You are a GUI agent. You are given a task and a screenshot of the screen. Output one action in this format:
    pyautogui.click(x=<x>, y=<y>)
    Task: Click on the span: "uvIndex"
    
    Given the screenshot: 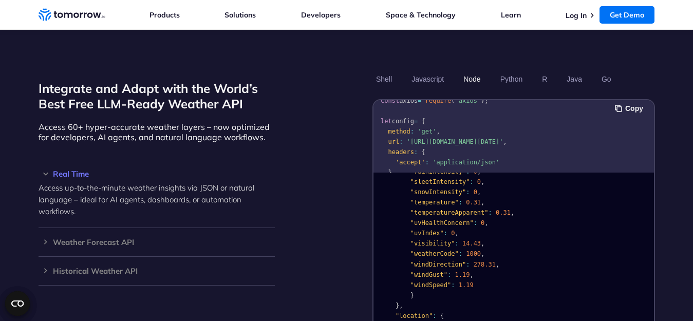 What is the action you would take?
    pyautogui.click(x=426, y=233)
    